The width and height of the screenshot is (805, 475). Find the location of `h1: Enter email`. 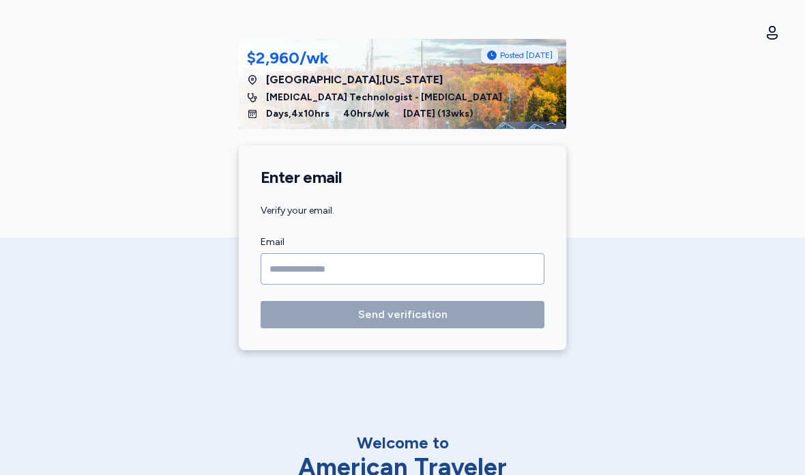

h1: Enter email is located at coordinates (403, 177).